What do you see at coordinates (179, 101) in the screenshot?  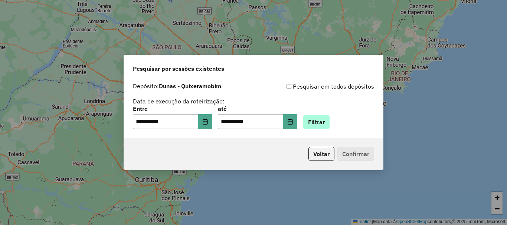 I see `label: Data de execução da roteirização:` at bounding box center [179, 101].